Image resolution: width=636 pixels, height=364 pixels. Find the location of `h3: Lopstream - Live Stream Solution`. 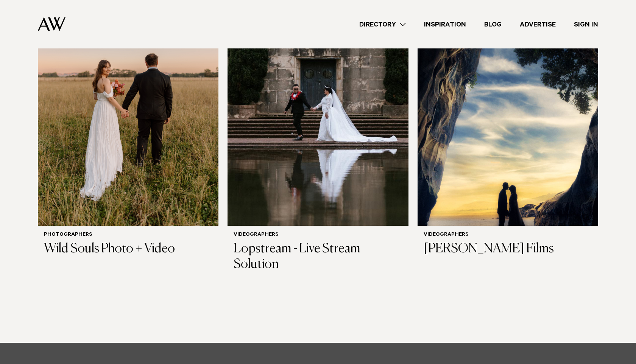

h3: Lopstream - Live Stream Solution is located at coordinates (318, 257).